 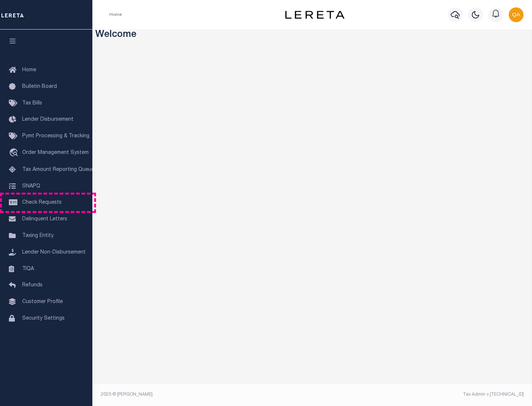 What do you see at coordinates (58, 169) in the screenshot?
I see `span: Tax Amount Reporting Queue` at bounding box center [58, 169].